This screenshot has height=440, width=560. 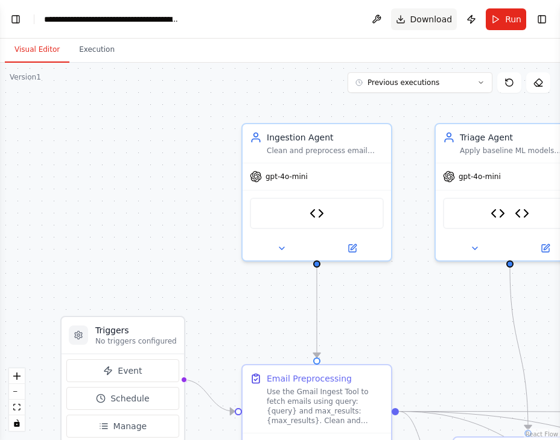 I want to click on p: No triggers configured, so click(x=136, y=341).